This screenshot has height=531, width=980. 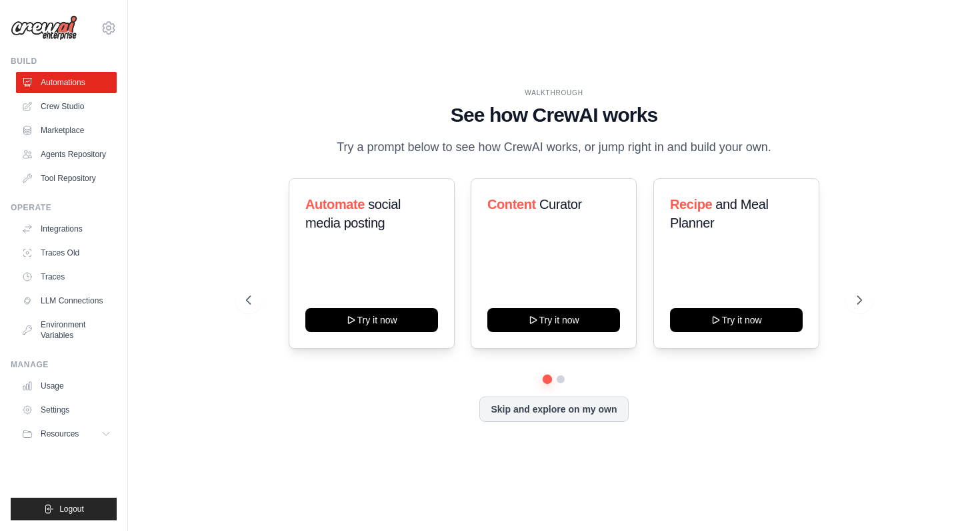 I want to click on button: Skip and explore on my own, so click(x=553, y=409).